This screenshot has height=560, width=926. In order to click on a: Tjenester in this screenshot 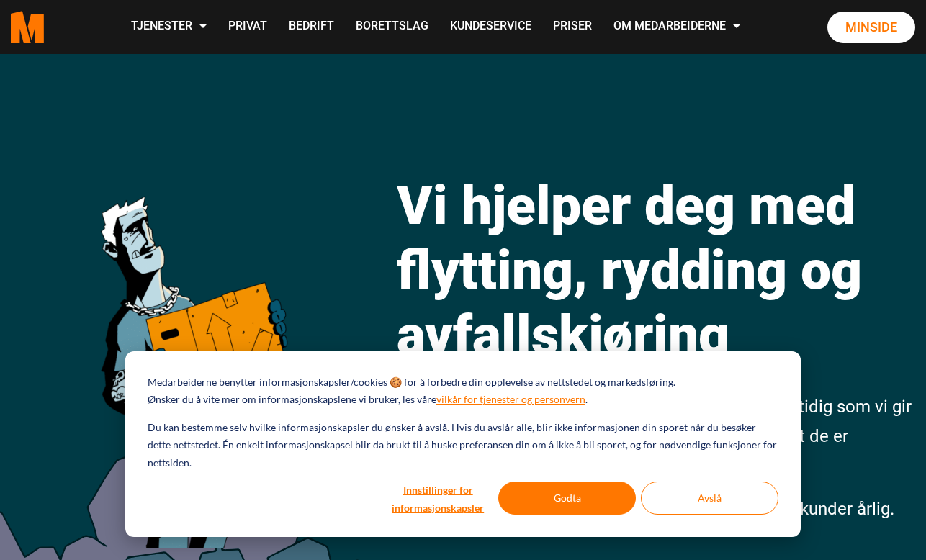, I will do `click(168, 26)`.